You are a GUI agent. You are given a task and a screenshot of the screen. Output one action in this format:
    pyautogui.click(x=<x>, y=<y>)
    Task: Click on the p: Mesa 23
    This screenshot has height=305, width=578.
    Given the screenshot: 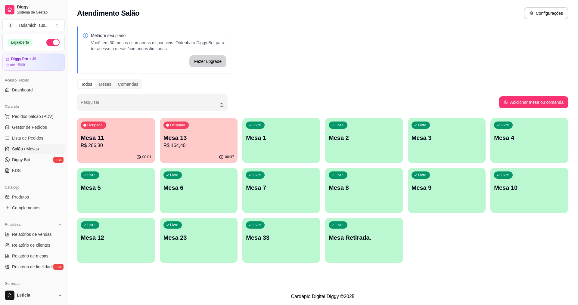 What is the action you would take?
    pyautogui.click(x=199, y=238)
    